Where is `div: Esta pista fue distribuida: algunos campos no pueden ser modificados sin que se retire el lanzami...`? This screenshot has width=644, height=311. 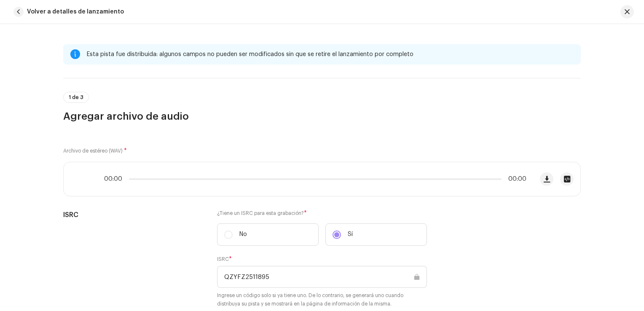 div: Esta pista fue distribuida: algunos campos no pueden ser modificados sin que se retire el lanzami... is located at coordinates (330, 54).